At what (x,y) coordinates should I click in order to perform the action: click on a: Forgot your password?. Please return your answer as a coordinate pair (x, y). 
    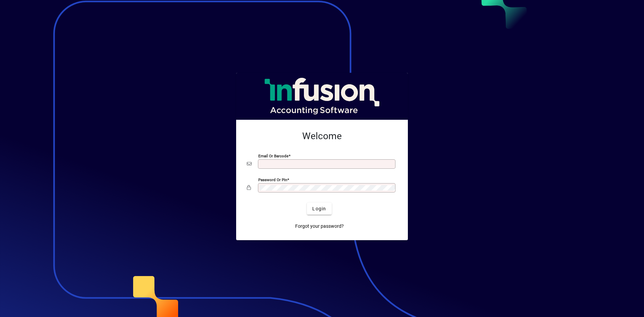
    Looking at the image, I should click on (319, 226).